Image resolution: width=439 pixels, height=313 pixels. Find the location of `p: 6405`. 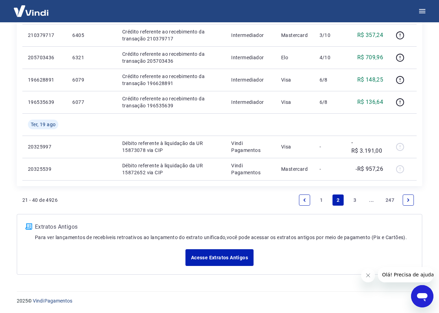

p: 6405 is located at coordinates (91, 35).